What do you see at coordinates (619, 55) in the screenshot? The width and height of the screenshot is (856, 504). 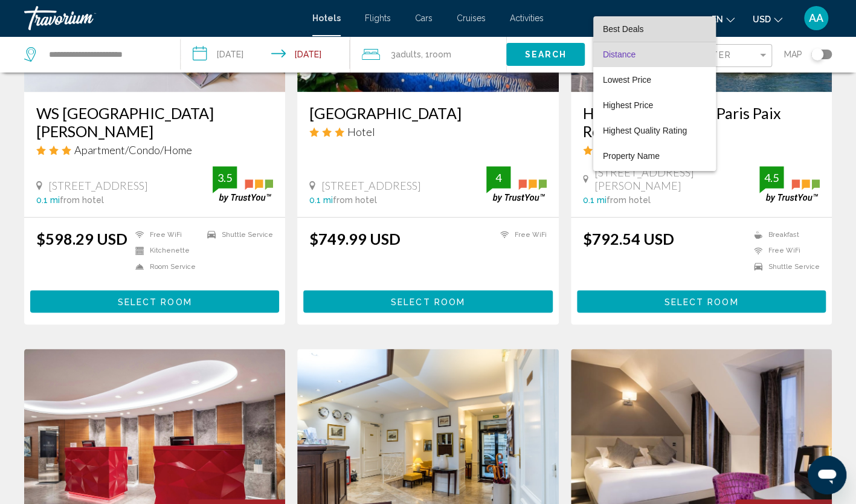 I see `span: Distance` at bounding box center [619, 55].